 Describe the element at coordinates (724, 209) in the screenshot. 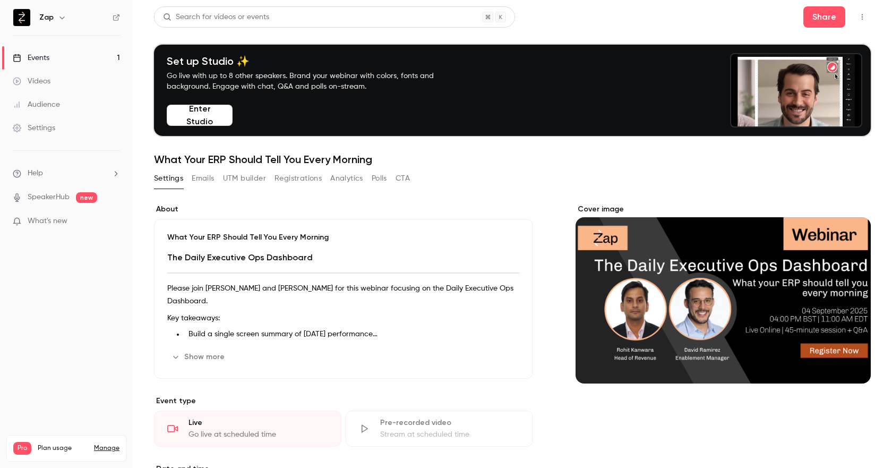

I see `label: Cover image` at that location.